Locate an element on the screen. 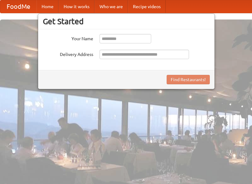 The height and width of the screenshot is (184, 252). a: Who we are is located at coordinates (111, 7).